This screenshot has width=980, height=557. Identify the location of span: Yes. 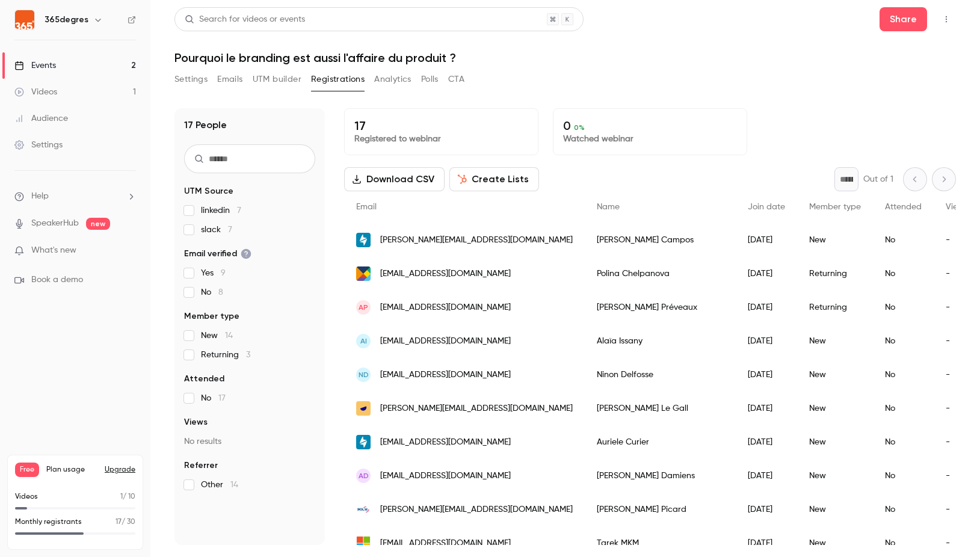
(213, 273).